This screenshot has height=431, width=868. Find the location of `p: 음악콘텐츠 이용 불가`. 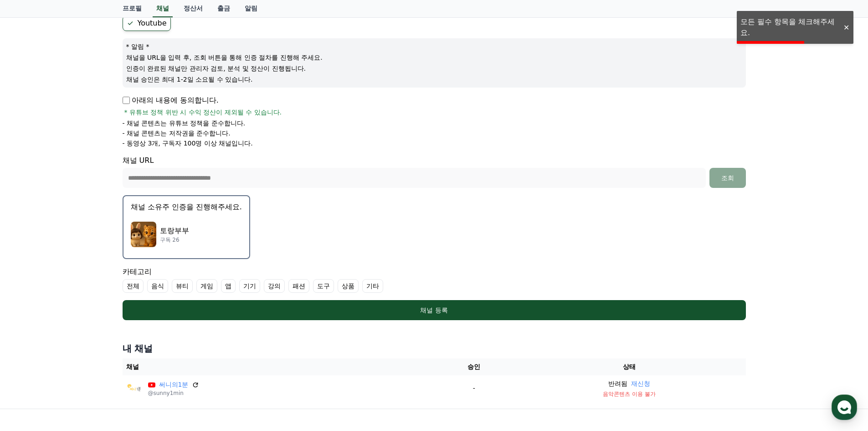

p: 음악콘텐츠 이용 불가 is located at coordinates (630, 394).